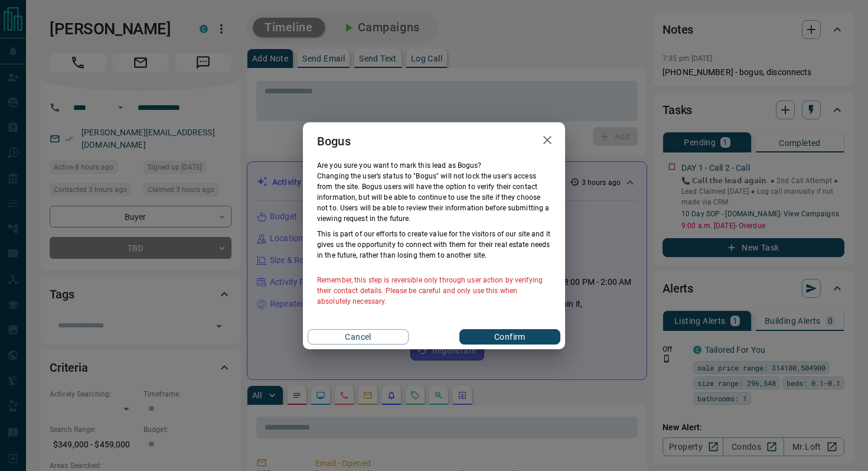 The height and width of the screenshot is (471, 868). I want to click on p: Are you sure you want to mark this lead as Bogus ?, so click(434, 166).